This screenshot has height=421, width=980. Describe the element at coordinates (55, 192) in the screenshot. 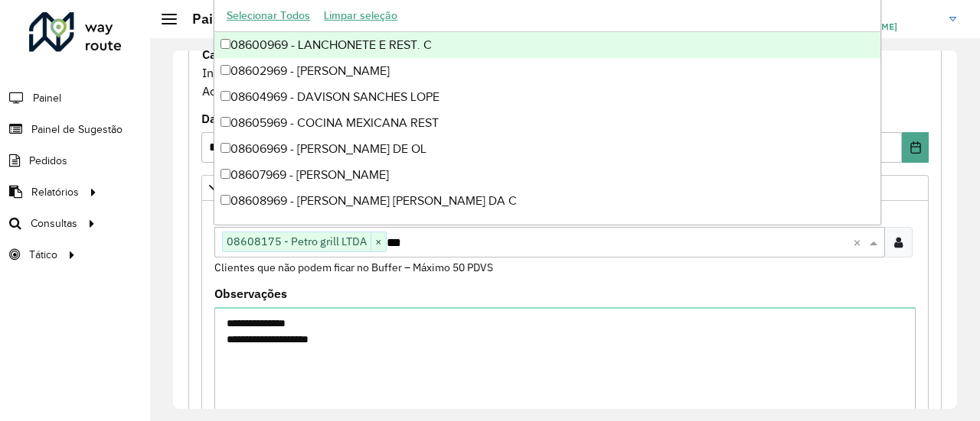

I see `span: Relatórios` at that location.